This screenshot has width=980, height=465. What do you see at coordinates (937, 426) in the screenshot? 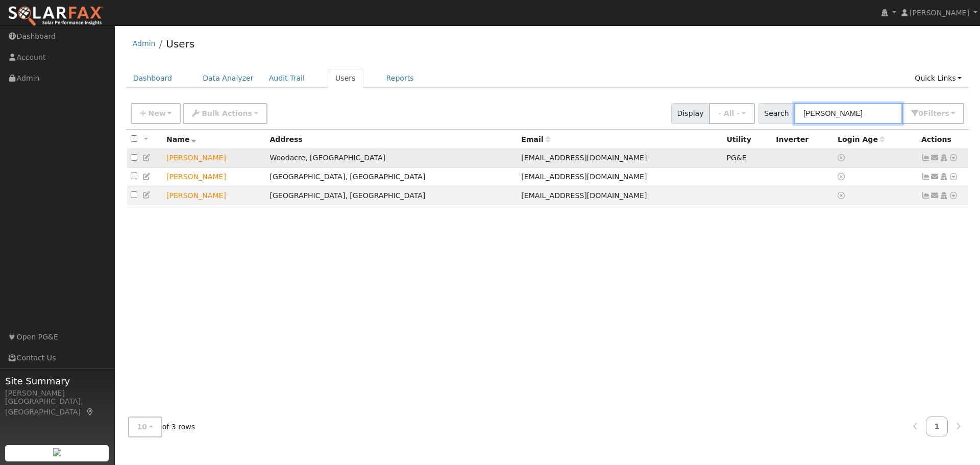
I see `a: 1` at bounding box center [937, 426].